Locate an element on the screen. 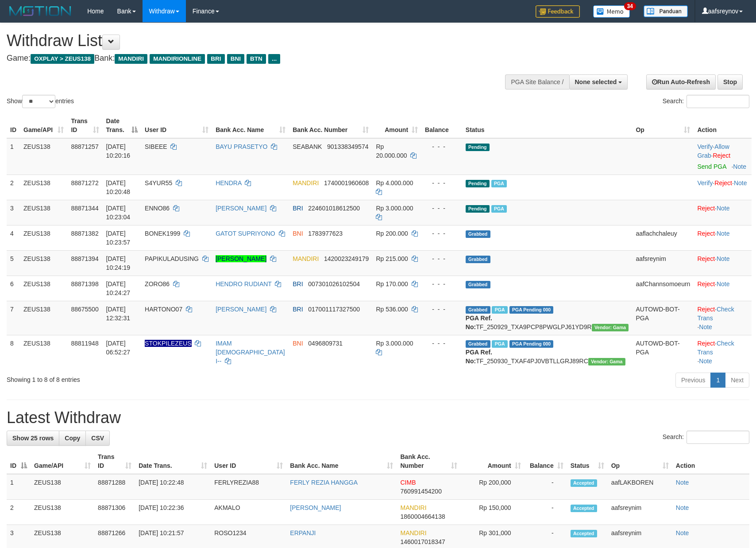  span: ZORO86 is located at coordinates (157, 284).